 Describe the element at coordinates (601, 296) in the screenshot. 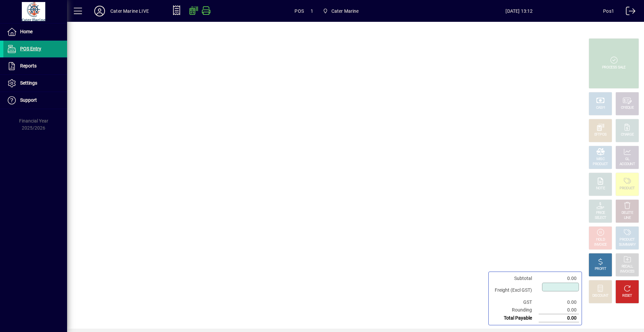

I see `div: DISCOUNT` at that location.